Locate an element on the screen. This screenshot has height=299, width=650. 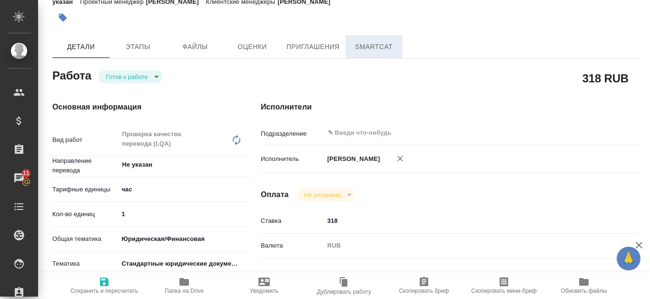
p: Ставка is located at coordinates (292, 221).